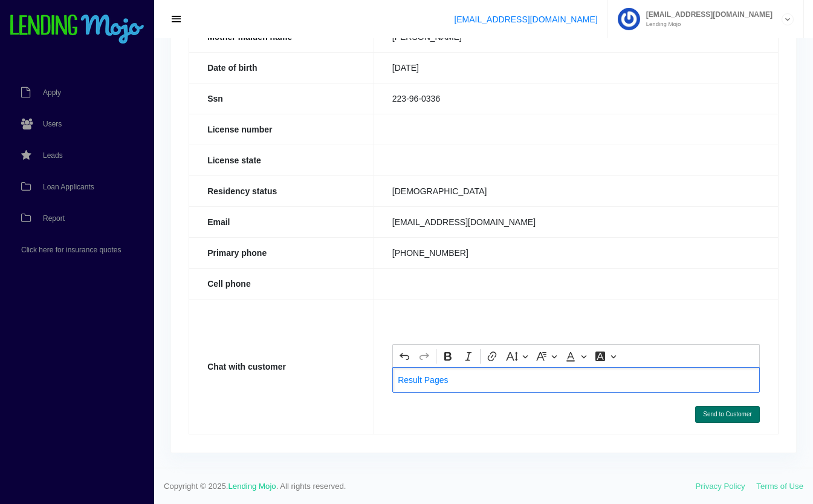  Describe the element at coordinates (282, 283) in the screenshot. I see `th: Cell phone` at that location.